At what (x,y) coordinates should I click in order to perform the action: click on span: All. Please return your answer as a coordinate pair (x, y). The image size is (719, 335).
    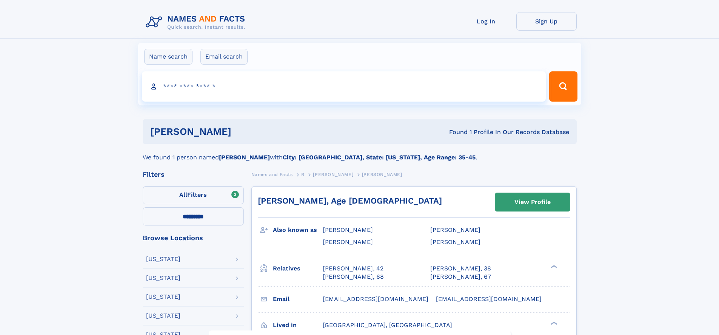
    Looking at the image, I should click on (183, 194).